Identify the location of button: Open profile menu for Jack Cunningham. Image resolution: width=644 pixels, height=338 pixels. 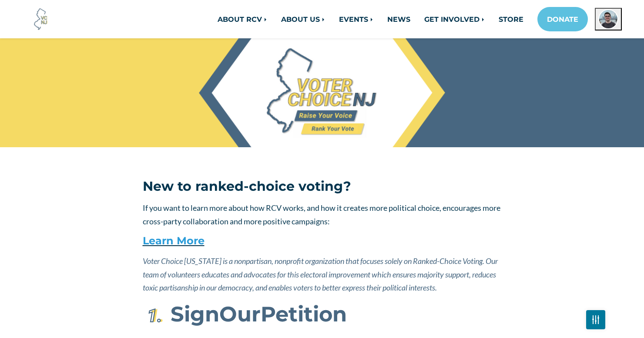
(608, 19).